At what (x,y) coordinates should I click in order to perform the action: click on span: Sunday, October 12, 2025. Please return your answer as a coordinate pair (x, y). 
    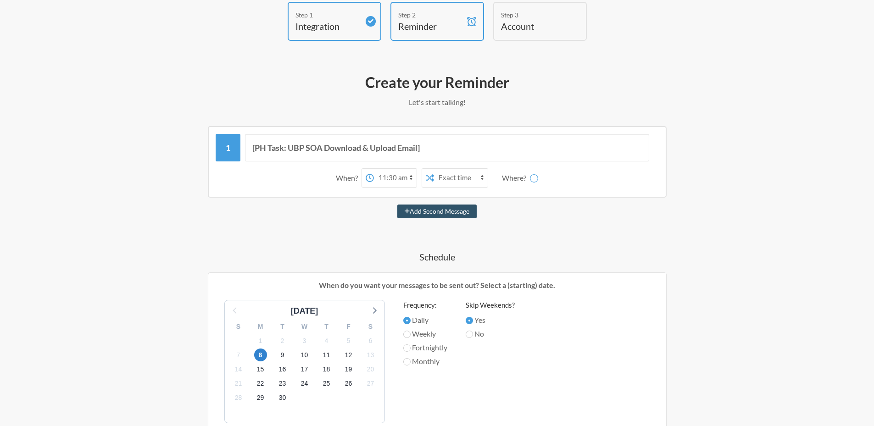
    Looking at the image, I should click on (349, 355).